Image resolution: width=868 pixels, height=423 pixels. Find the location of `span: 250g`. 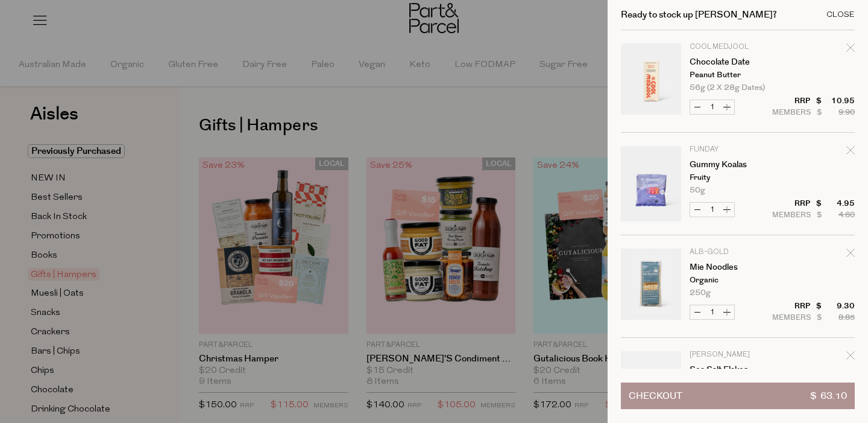

span: 250g is located at coordinates (700, 293).